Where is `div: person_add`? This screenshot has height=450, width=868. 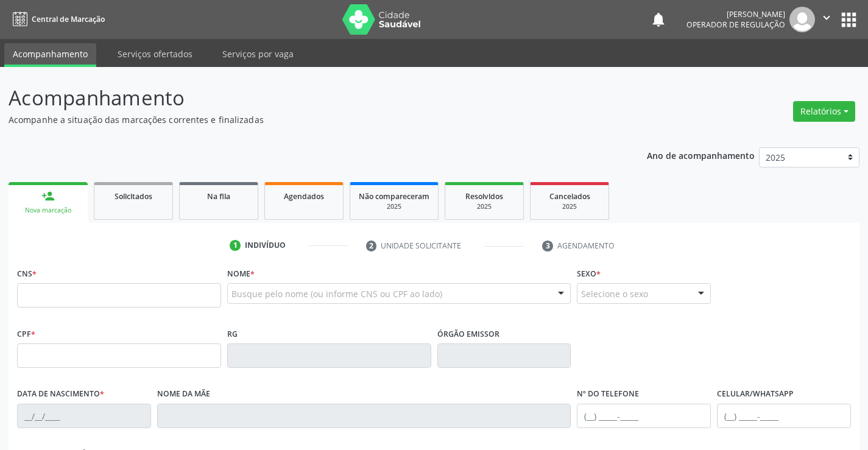
div: person_add is located at coordinates (48, 196).